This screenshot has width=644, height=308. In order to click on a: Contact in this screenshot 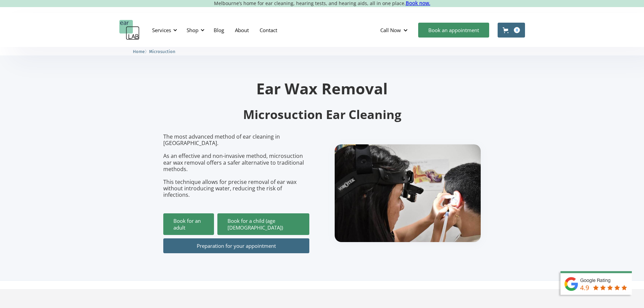, I will do `click(268, 30)`.